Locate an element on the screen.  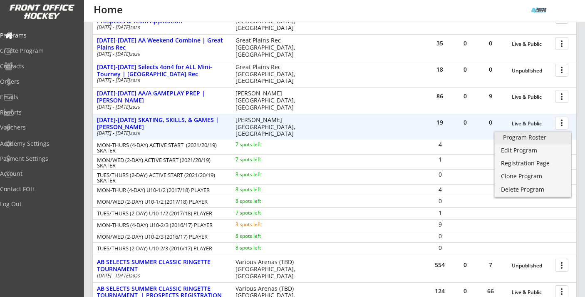
div: 66 is located at coordinates (491, 291).